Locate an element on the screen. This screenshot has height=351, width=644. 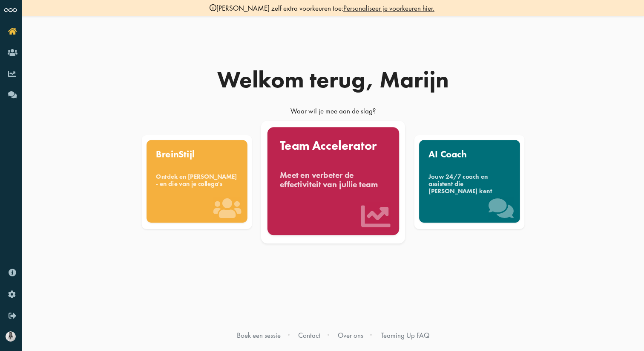
img: info-black.svg is located at coordinates (213, 7).